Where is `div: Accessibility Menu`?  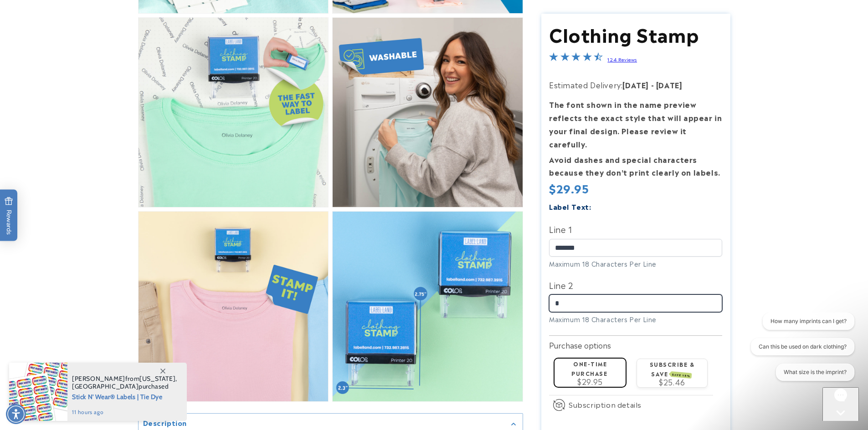 div: Accessibility Menu is located at coordinates (16, 415).